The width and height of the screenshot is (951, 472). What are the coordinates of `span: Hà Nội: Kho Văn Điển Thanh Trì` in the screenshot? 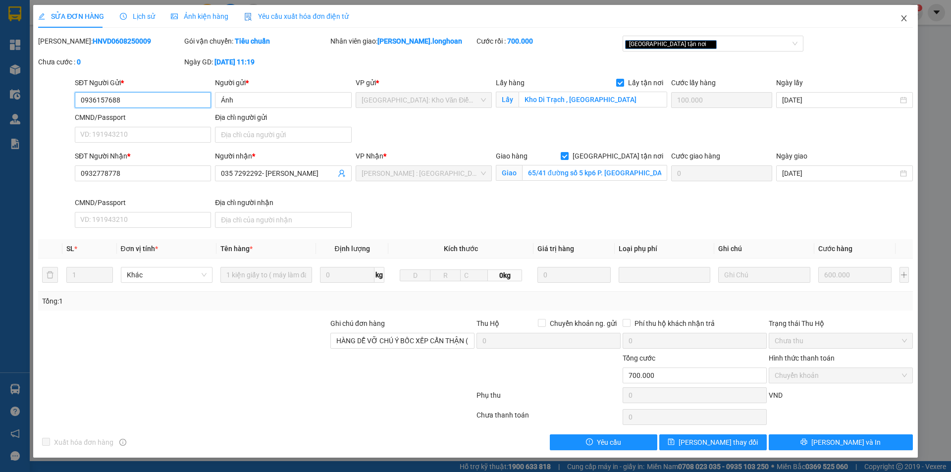 It's located at (423, 100).